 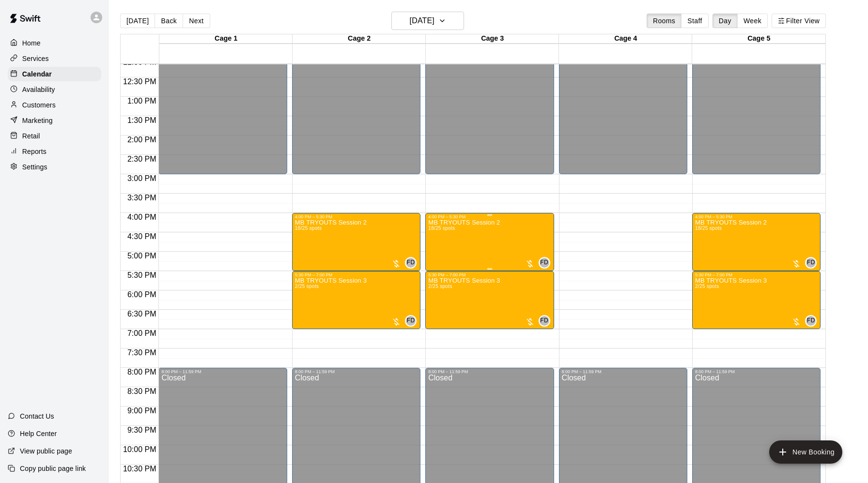 What do you see at coordinates (142, 372) in the screenshot?
I see `span: 8:00 PM` at bounding box center [142, 372].